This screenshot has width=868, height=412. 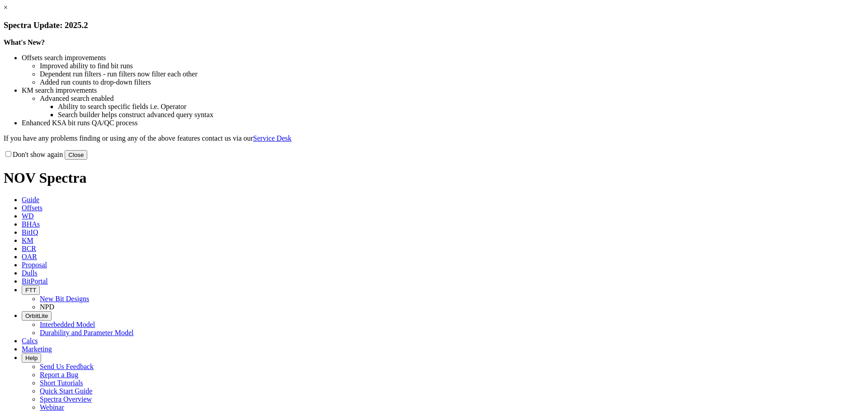 I want to click on li: Ability to search specific fields i.e. Operator, so click(x=461, y=107).